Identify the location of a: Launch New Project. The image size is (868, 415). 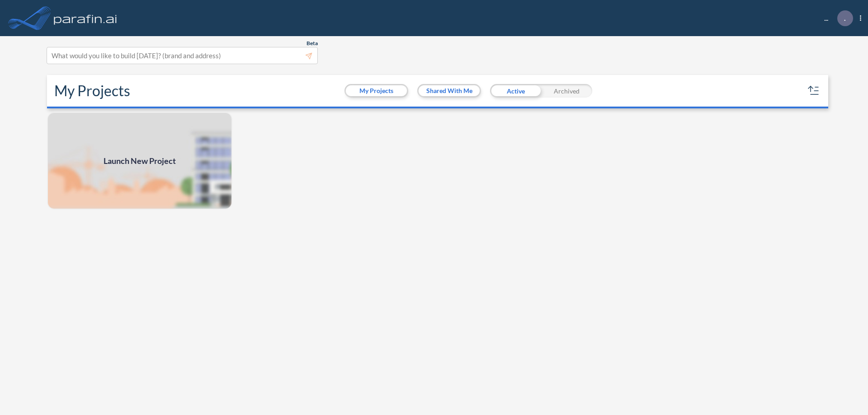
(139, 161).